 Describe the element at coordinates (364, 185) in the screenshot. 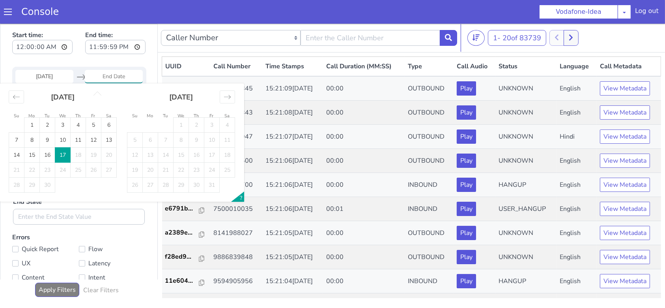

I see `td: 00:01` at that location.